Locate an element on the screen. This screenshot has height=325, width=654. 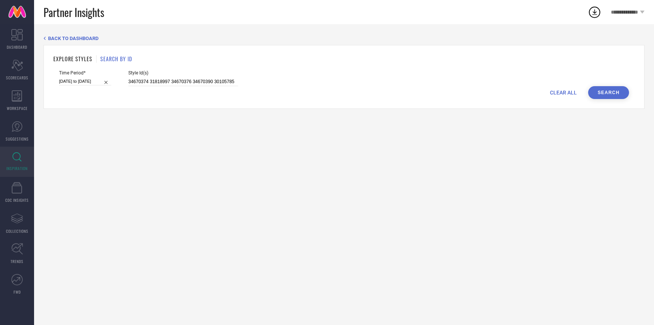
span: FWD is located at coordinates (17, 292).